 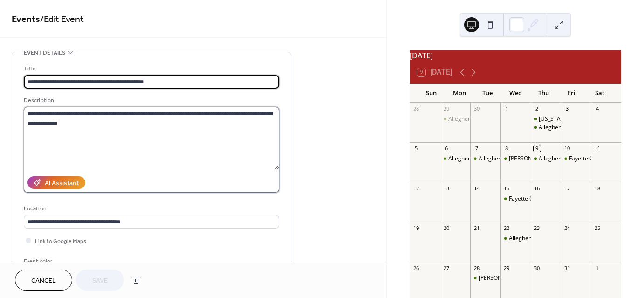 I want to click on div: 26, so click(x=416, y=268).